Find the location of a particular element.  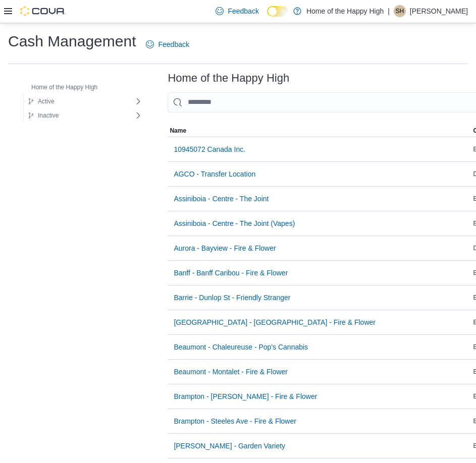

span: Dark Mode is located at coordinates (267, 17).